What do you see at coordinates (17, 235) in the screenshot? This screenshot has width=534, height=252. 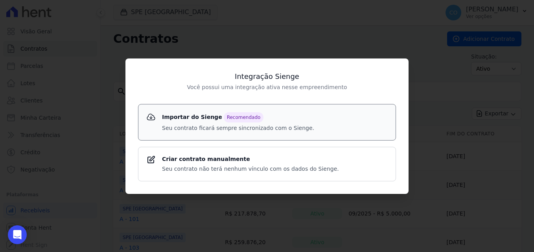 I see `div: Open Intercom Messenger` at bounding box center [17, 235].